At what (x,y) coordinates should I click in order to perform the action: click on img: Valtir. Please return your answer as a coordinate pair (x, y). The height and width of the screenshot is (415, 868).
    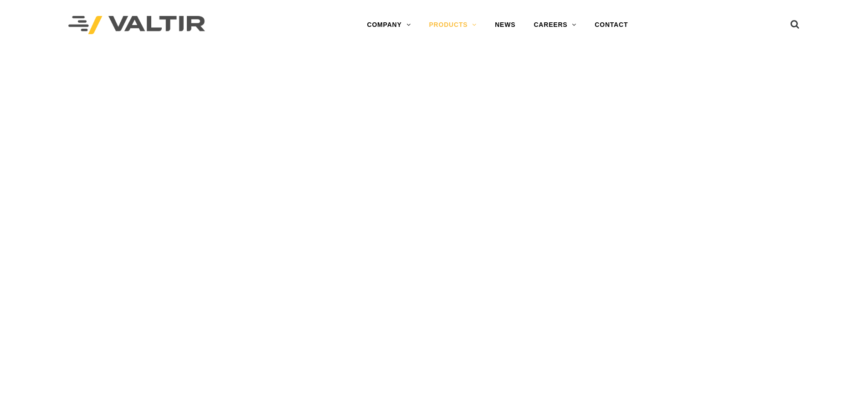
    Looking at the image, I should click on (137, 25).